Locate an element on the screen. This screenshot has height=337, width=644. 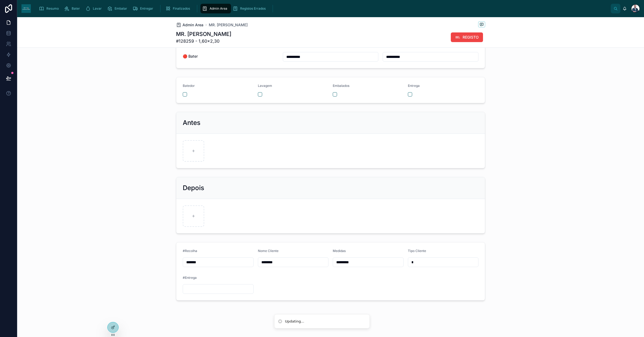
span: Nome Cliente is located at coordinates (268, 251).